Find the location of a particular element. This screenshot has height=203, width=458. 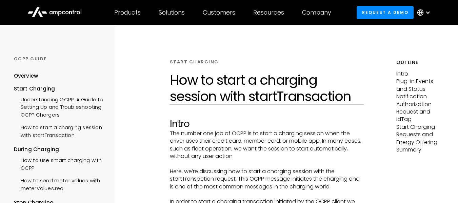

p: Summary is located at coordinates (420, 150).